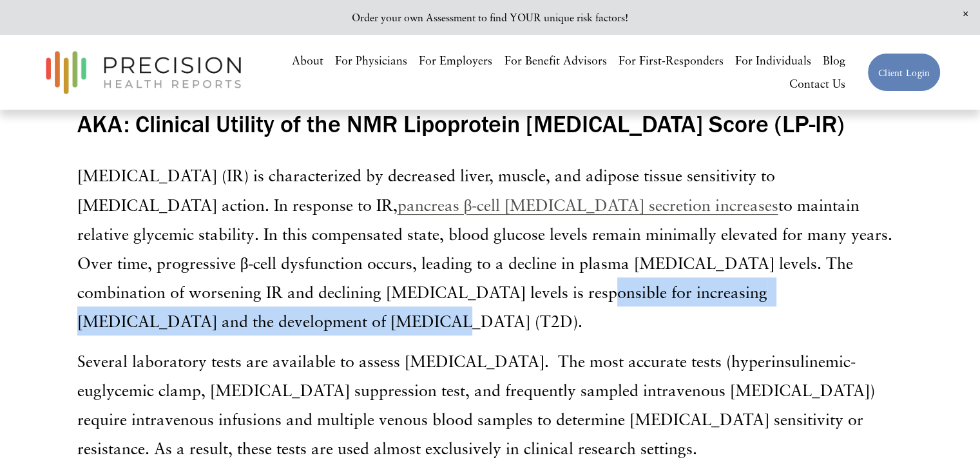  Describe the element at coordinates (308, 61) in the screenshot. I see `a: About` at that location.